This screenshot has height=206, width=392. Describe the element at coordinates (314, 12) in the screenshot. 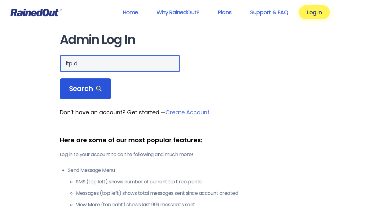

I see `a: Log In` at that location.